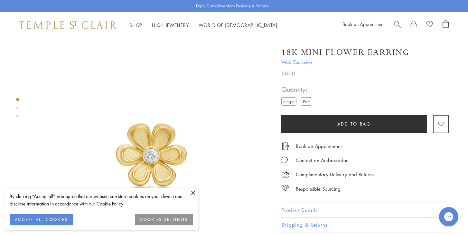 The image size is (468, 235). Describe the element at coordinates (136, 25) in the screenshot. I see `a: ShopShop` at that location.